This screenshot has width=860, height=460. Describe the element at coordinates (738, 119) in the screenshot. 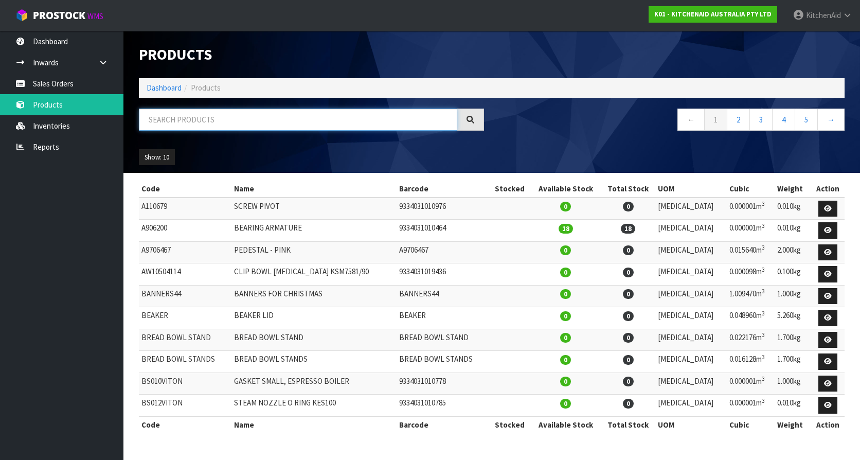

I see `a: 2` at that location.